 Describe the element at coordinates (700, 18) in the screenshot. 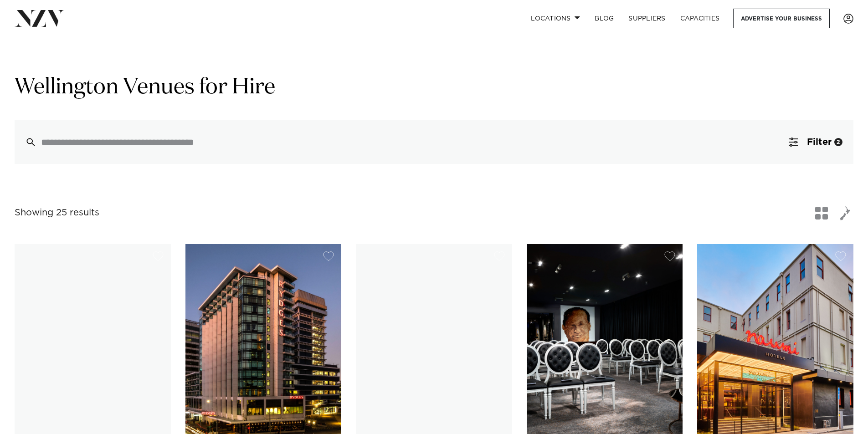

I see `a: Capacities` at that location.